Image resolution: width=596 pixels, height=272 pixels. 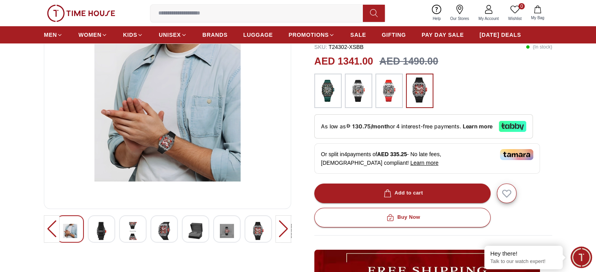 What do you see at coordinates (521, 6) in the screenshot?
I see `span: 0` at bounding box center [521, 6].